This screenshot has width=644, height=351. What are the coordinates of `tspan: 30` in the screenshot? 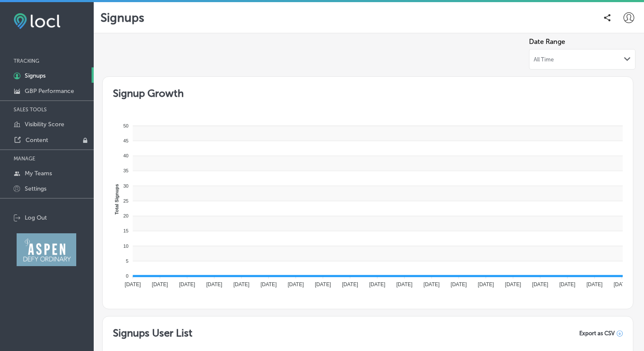 It's located at (126, 186).